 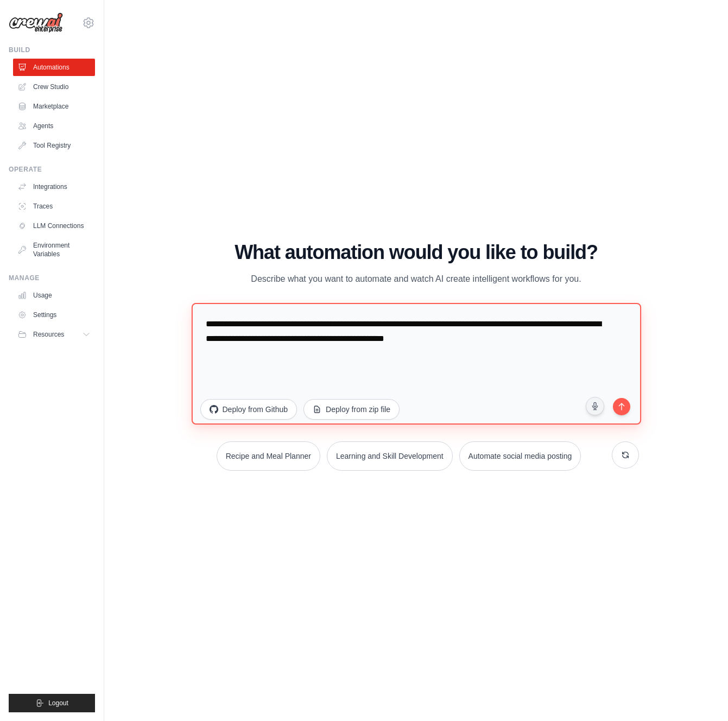 What do you see at coordinates (51, 50) in the screenshot?
I see `div: Build` at bounding box center [51, 50].